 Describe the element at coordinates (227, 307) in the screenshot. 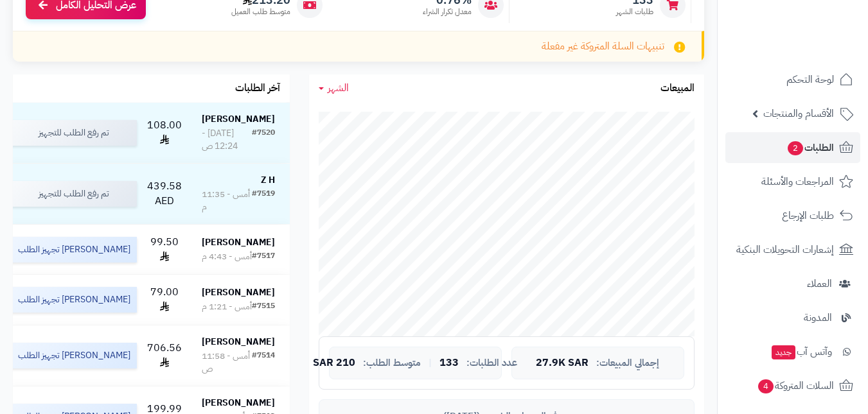

I see `div: أمس - 1:21 م` at that location.